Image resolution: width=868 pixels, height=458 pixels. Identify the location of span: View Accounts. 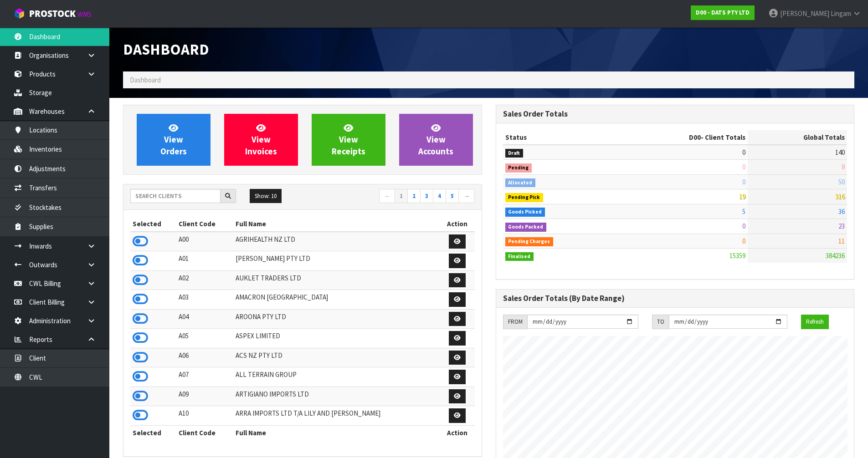
(436, 139).